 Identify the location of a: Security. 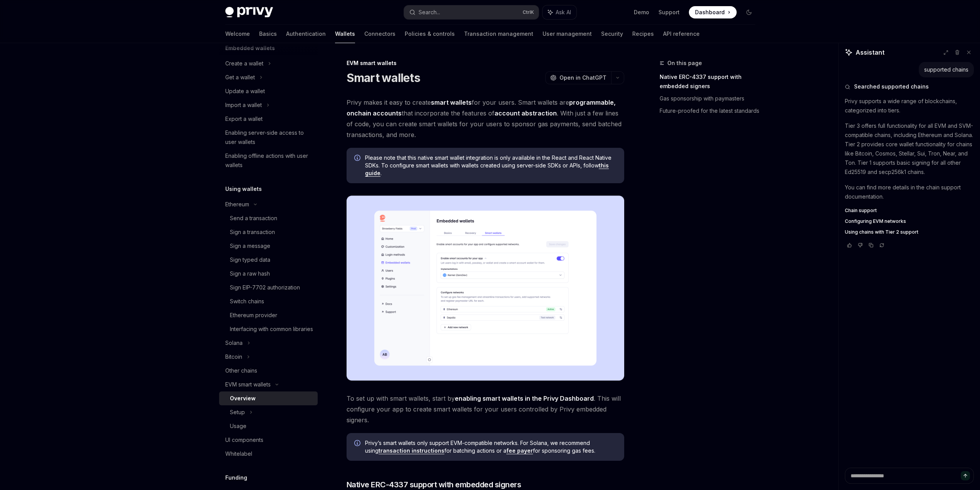
(612, 34).